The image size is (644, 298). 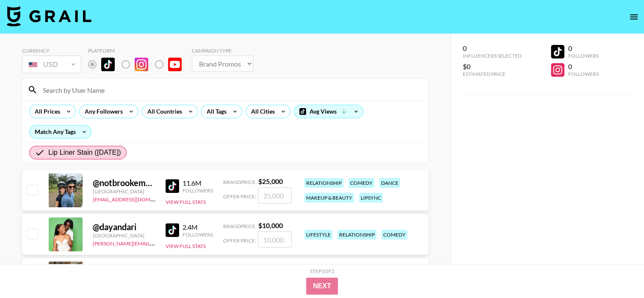 I want to click on div: All Tags, so click(x=215, y=111).